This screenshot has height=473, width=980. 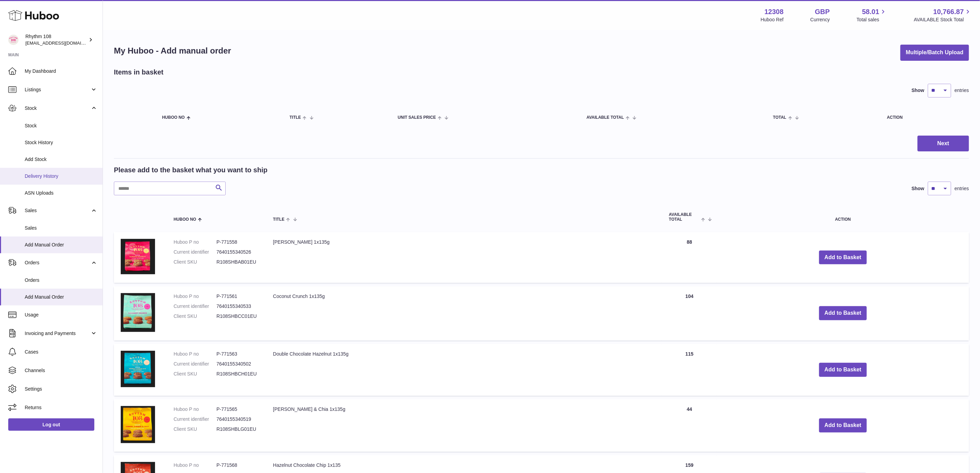 I want to click on dd: R108SHBCC01EU, so click(x=238, y=316).